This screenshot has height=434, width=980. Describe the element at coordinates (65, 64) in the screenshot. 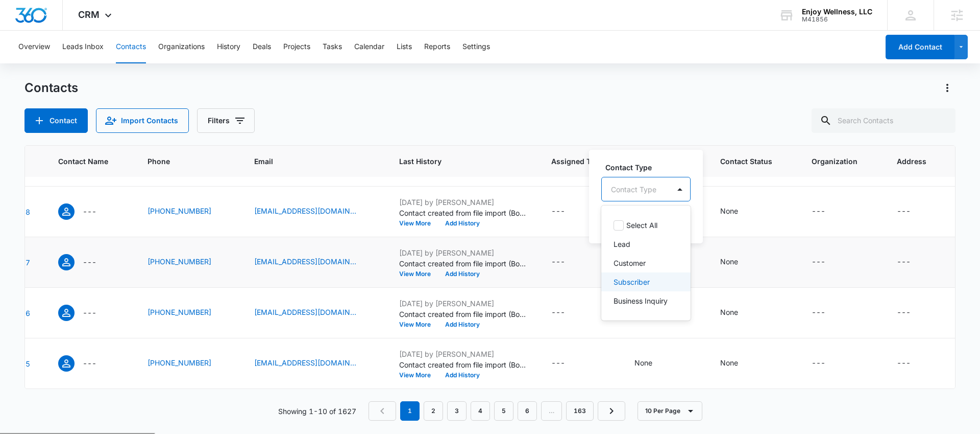

I see `div: Domain Overview` at that location.